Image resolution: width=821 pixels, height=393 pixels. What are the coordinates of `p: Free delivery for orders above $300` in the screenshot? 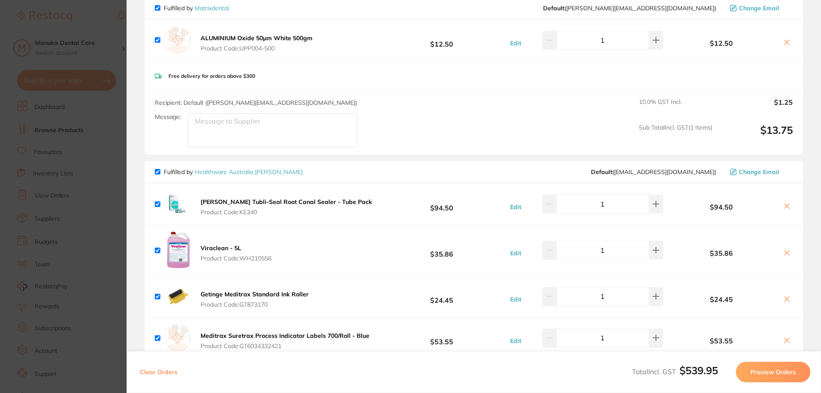 It's located at (212, 76).